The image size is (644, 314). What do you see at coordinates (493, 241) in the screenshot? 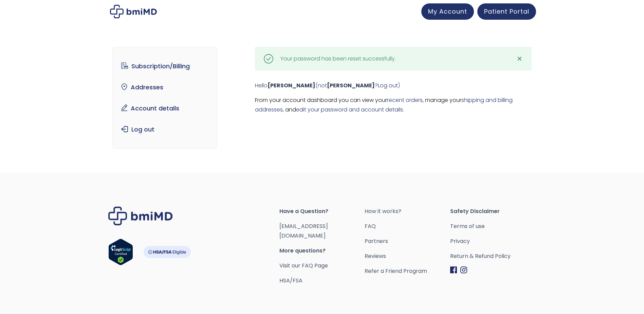
I see `a: Privacy` at bounding box center [493, 241].